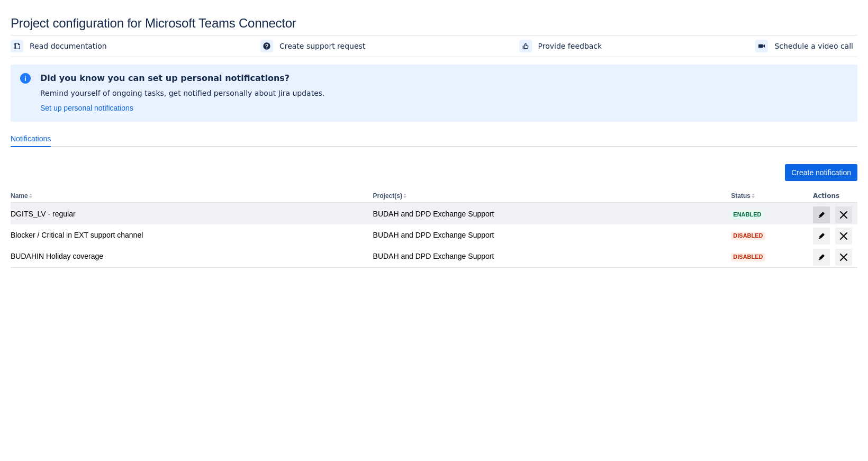  What do you see at coordinates (570, 46) in the screenshot?
I see `span: Provide feedback` at bounding box center [570, 46].